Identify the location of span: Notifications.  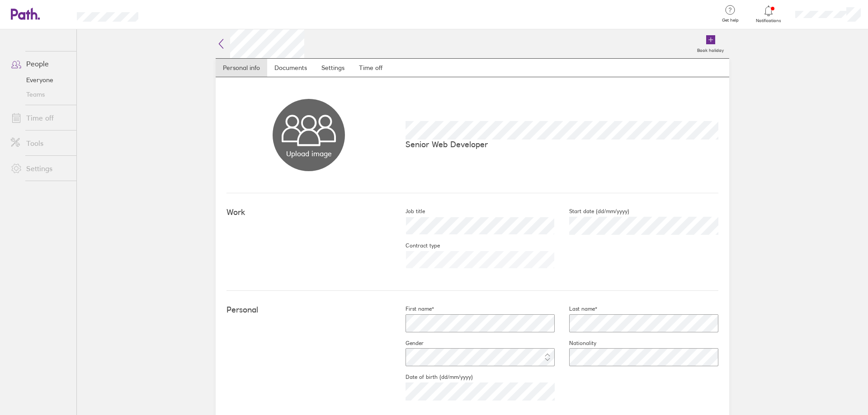
(769, 21).